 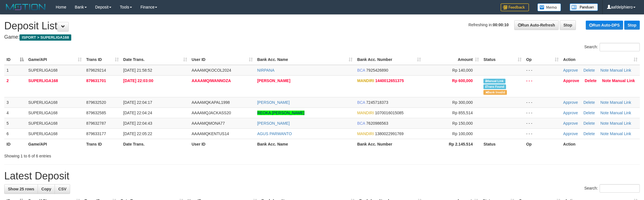 I want to click on span: AAAAMQJACKASS20, so click(x=211, y=113).